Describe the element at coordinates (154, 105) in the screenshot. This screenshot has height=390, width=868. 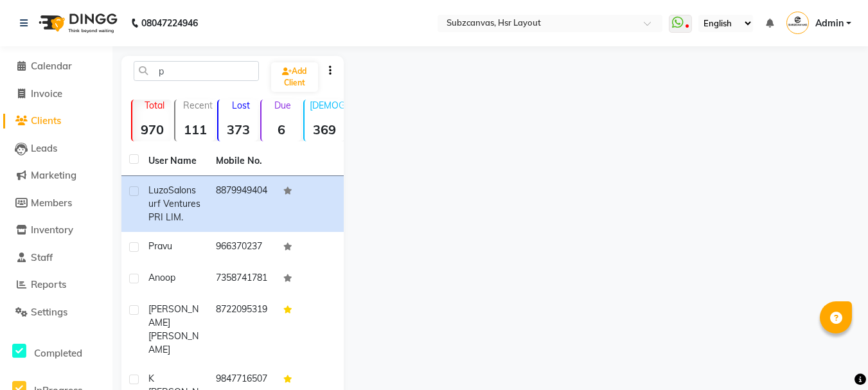
I see `p: Total` at that location.